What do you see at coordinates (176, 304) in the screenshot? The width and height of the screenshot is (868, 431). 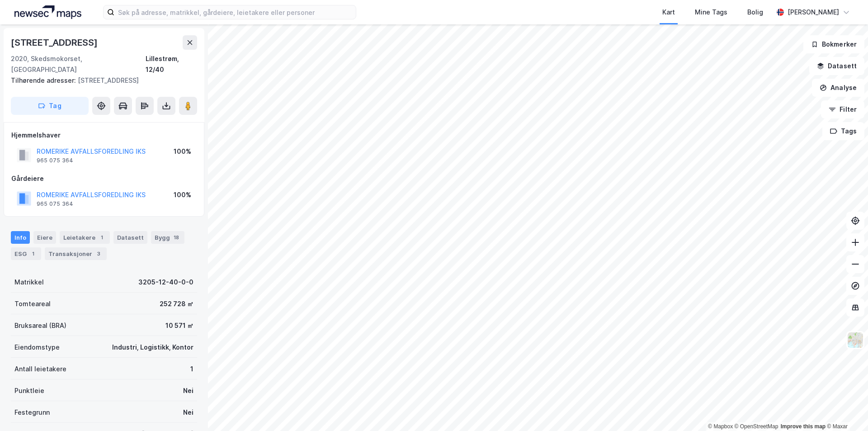 I see `div: 252 728 ㎡` at bounding box center [176, 304].